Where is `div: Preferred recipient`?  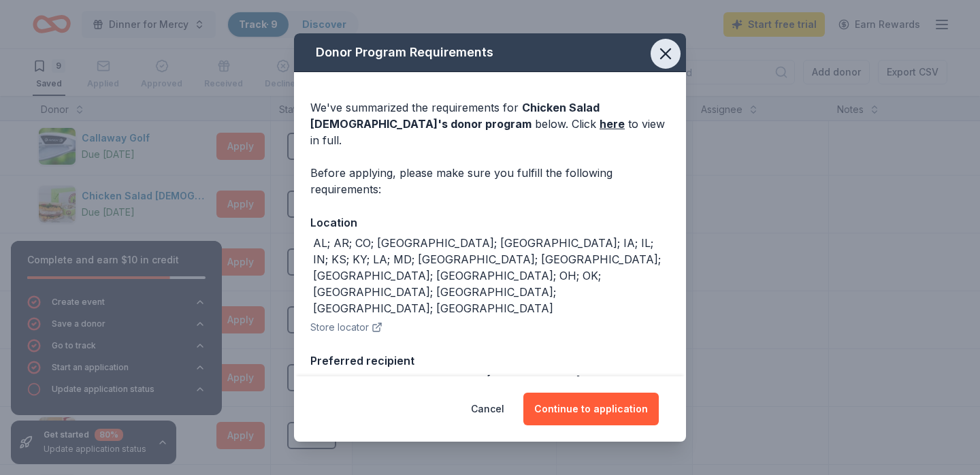 div: Preferred recipient is located at coordinates (490, 360).